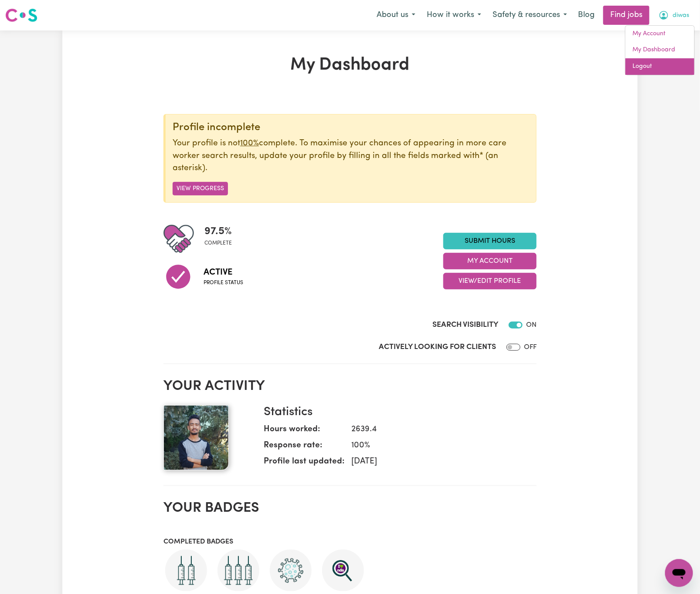 The height and width of the screenshot is (594, 700). Describe the element at coordinates (221, 239) in the screenshot. I see `div: Profile completeness: 97.5%` at that location.